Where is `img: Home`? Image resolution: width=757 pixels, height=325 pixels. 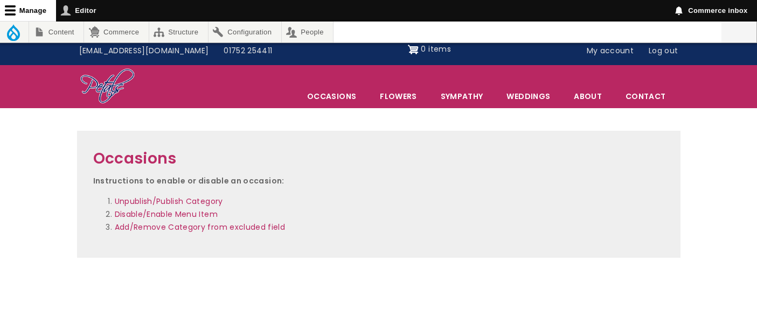 img: Home is located at coordinates (107, 87).